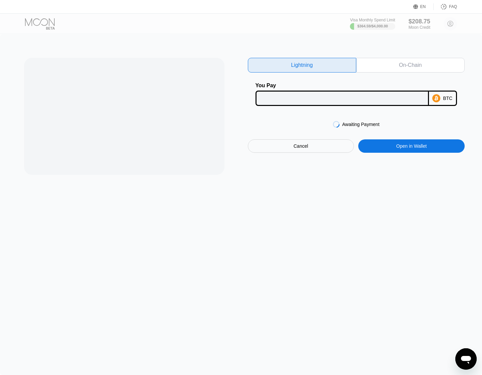  Describe the element at coordinates (361, 124) in the screenshot. I see `div: Awaiting Payment` at that location.